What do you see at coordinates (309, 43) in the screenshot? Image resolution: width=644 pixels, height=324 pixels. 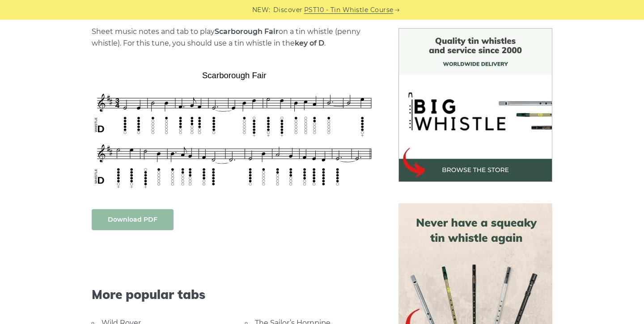 I see `strong: key of D` at bounding box center [309, 43].